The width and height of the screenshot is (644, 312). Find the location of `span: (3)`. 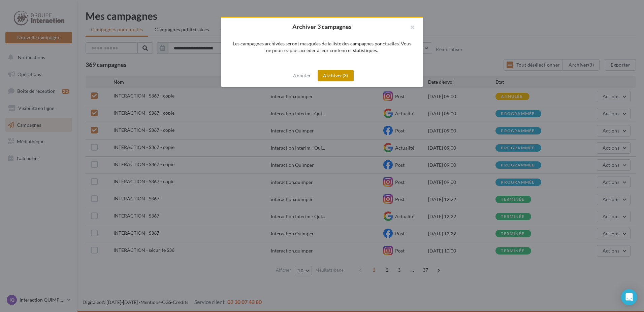

span: (3) is located at coordinates (345, 75).